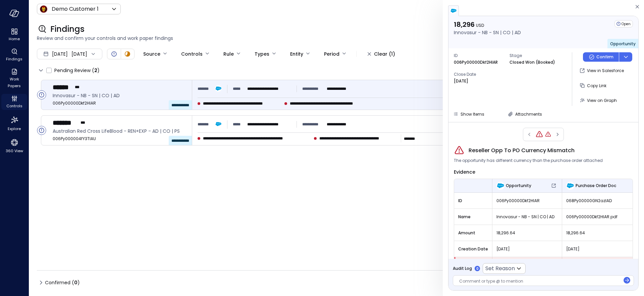 The height and width of the screenshot is (296, 644). Describe the element at coordinates (598, 217) in the screenshot. I see `span: 006Py00000Dkf2HIAR.pdf` at that location.